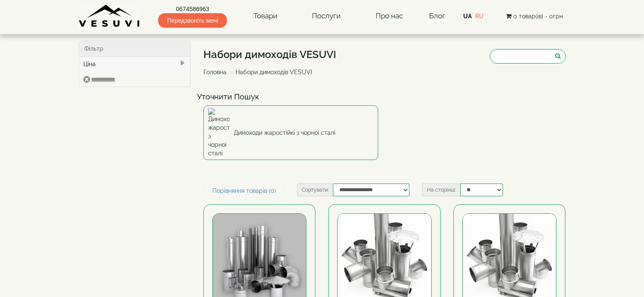 The image size is (644, 297). What do you see at coordinates (219, 133) in the screenshot?
I see `img: Димоходи жаростійкі з чорної сталі` at bounding box center [219, 133].